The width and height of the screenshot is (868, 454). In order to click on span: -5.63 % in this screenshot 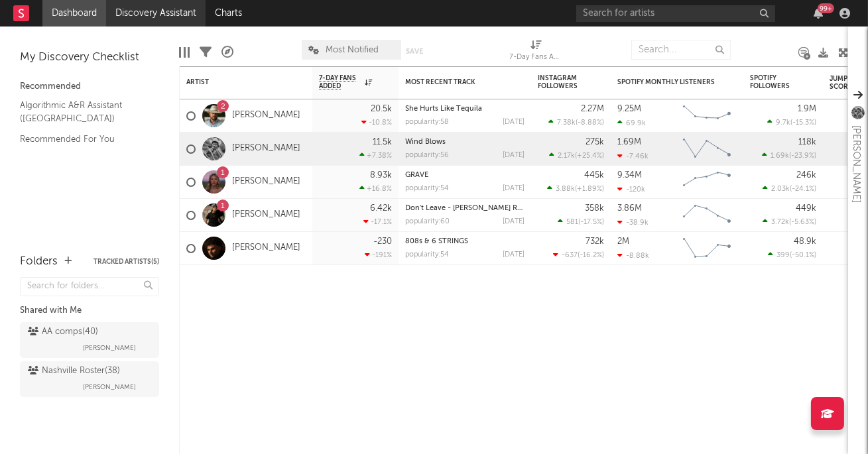, I will do `click(802, 222)`.